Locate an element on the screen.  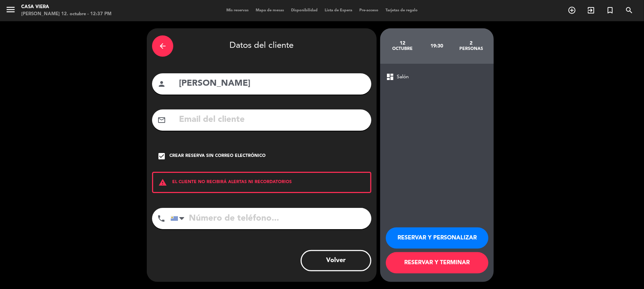
span: Lista de Espera is located at coordinates (338, 10).